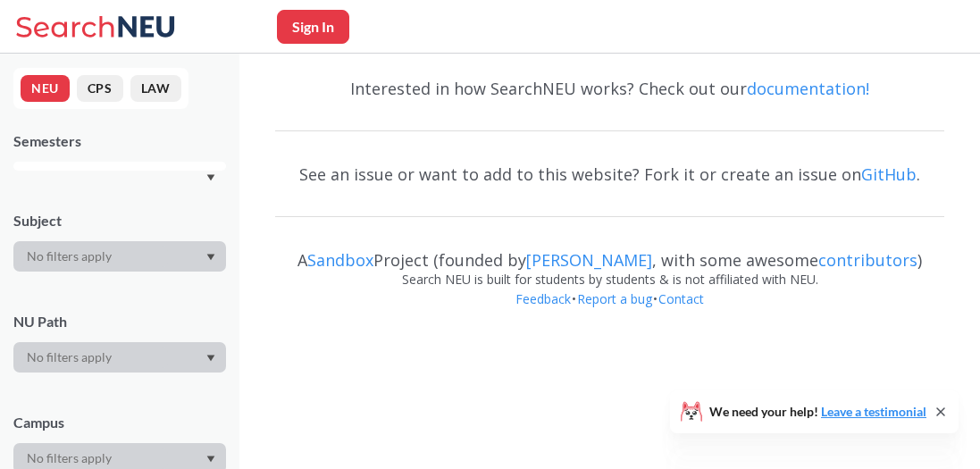  I want to click on a: Feedback, so click(543, 298).